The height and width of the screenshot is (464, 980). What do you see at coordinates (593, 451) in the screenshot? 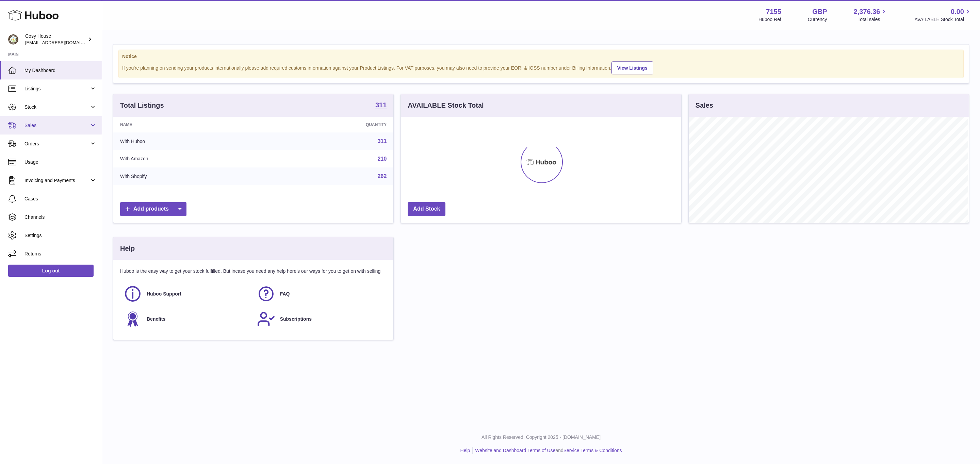
I see `a: Service Terms & Conditions` at bounding box center [593, 451].